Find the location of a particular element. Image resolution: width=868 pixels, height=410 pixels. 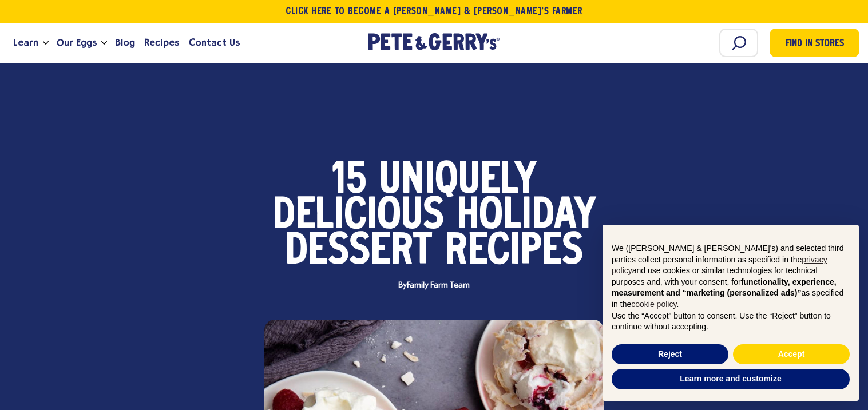

span: Blog is located at coordinates (124, 42).